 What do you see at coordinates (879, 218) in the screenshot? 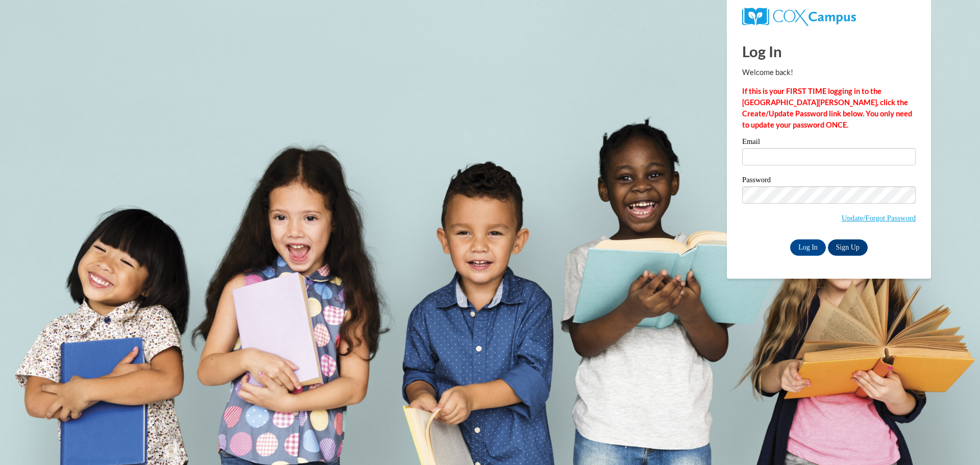
I see `a: Update/Forgot Password` at bounding box center [879, 218].